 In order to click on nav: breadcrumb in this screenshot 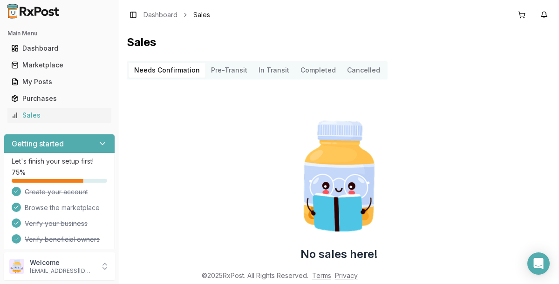, I will do `click(176, 15)`.